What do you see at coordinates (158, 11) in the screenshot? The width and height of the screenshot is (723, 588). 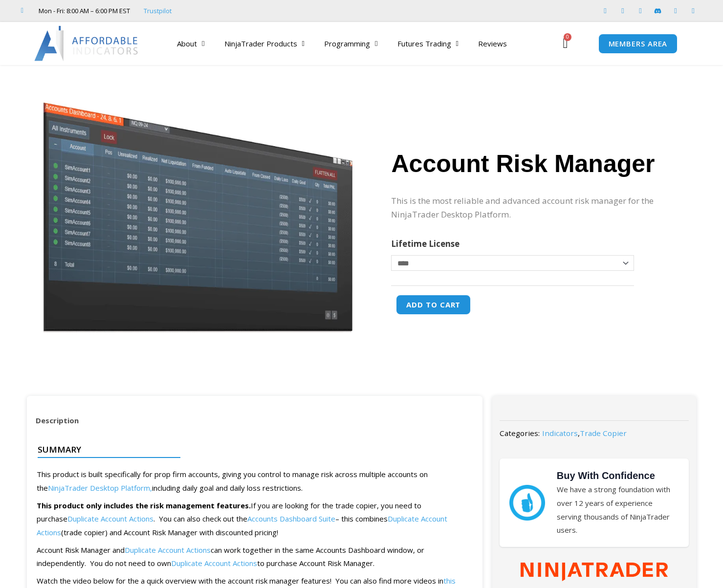 I see `a: Trustpilot` at bounding box center [158, 11].